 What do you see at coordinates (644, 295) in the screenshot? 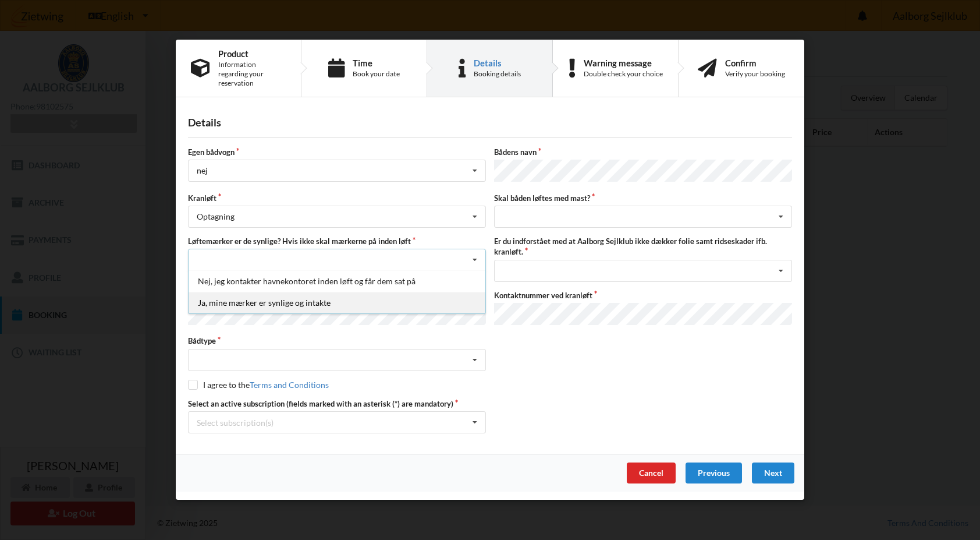
I see `label: Kontaktnummer ved kranløft` at bounding box center [644, 295].